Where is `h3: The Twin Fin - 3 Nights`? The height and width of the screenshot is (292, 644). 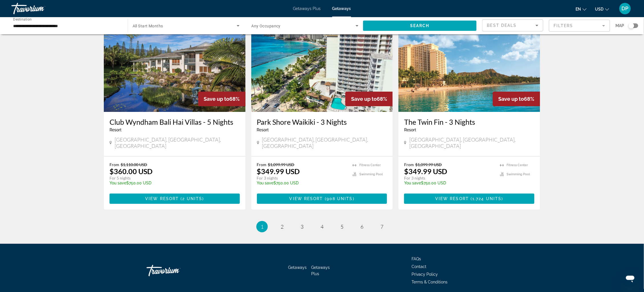 h3: The Twin Fin - 3 Nights is located at coordinates (469, 122).